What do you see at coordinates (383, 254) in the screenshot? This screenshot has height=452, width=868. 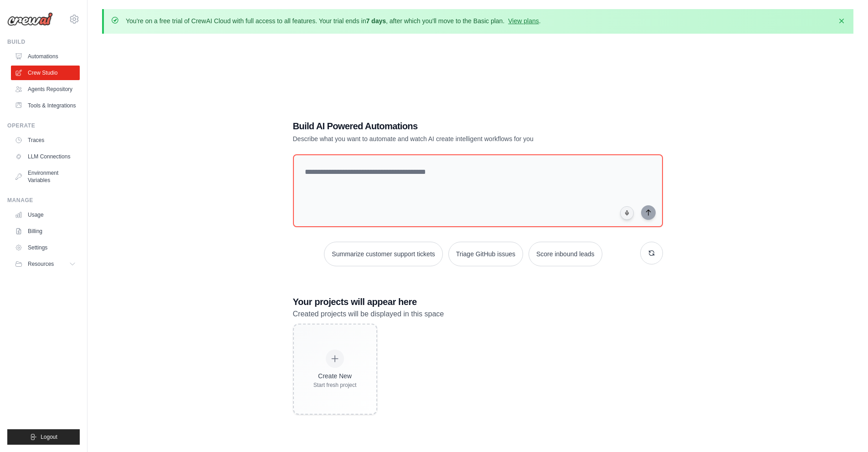 I see `button: Summarize customer support tickets` at bounding box center [383, 254].